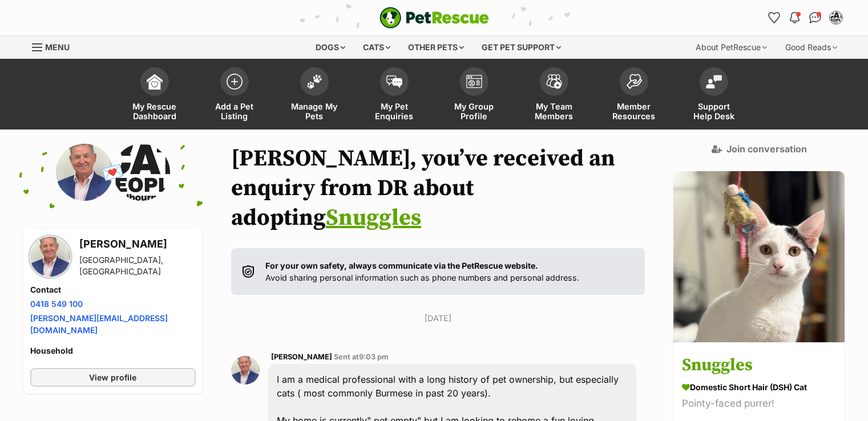 This screenshot has width=868, height=421. I want to click on span: Manage My Pets, so click(314, 111).